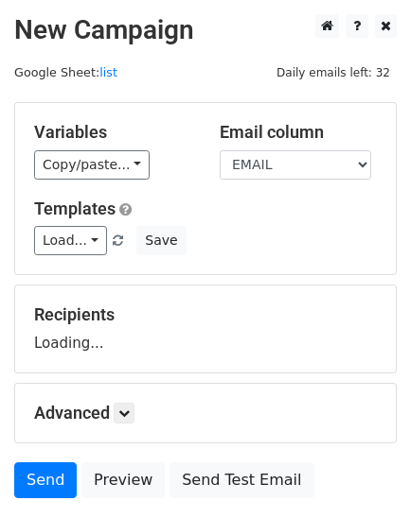  What do you see at coordinates (298, 132) in the screenshot?
I see `h5: Email column` at bounding box center [298, 132].